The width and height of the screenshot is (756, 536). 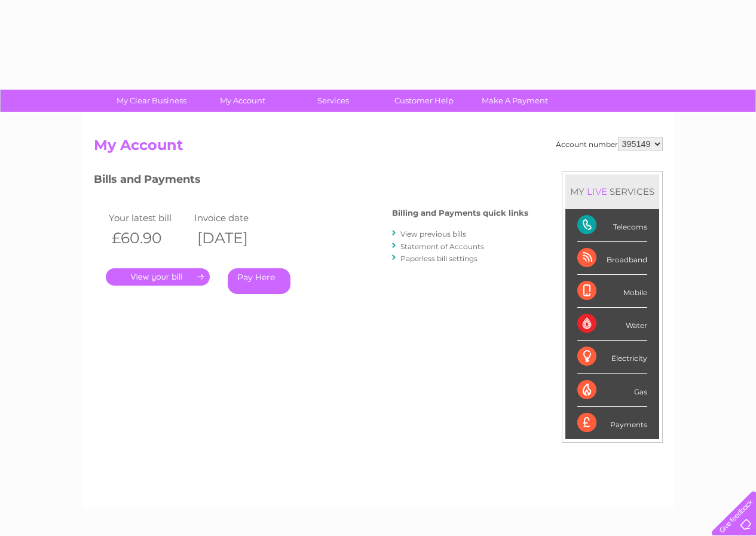 I want to click on th: £60.90, so click(x=149, y=238).